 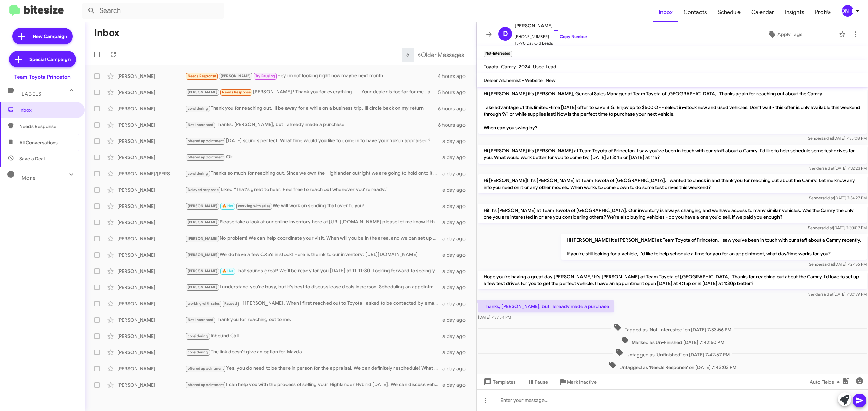 I want to click on span: Special Campaign, so click(x=50, y=59).